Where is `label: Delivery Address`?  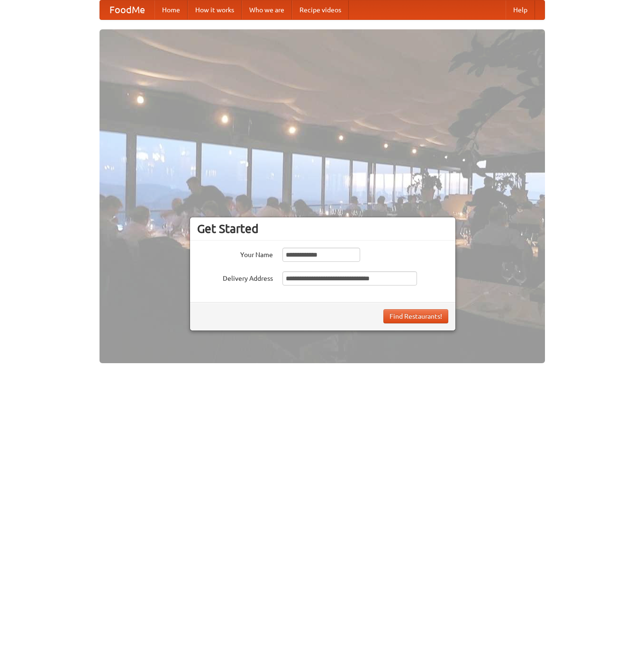
label: Delivery Address is located at coordinates (235, 277).